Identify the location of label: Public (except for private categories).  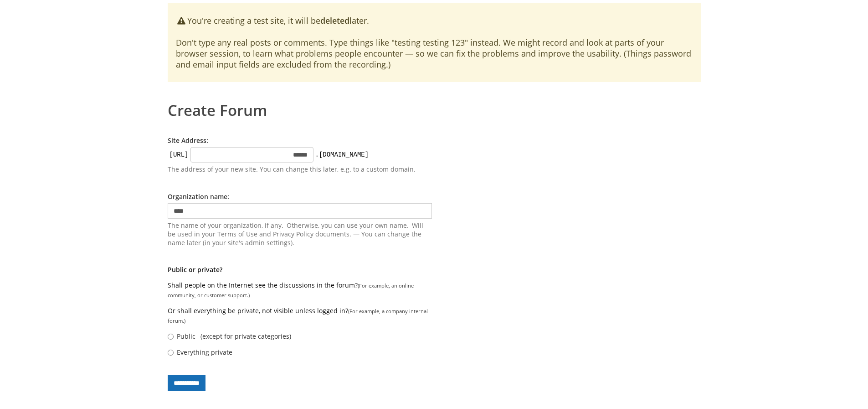
(233, 335).